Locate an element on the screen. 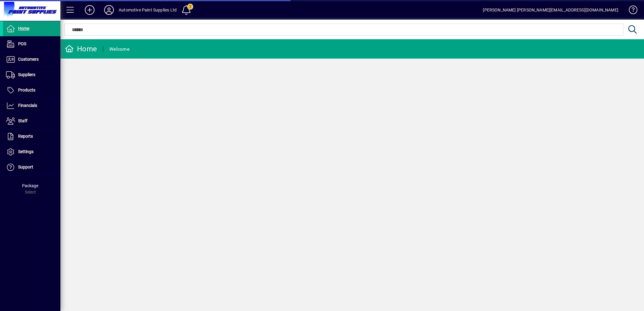  span: Customers is located at coordinates (29, 59).